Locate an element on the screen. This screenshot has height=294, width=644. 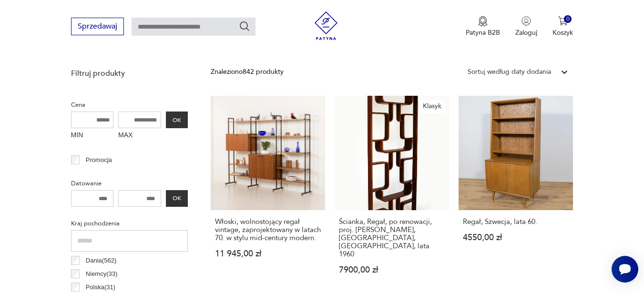
p: Promocja is located at coordinates (99, 160).